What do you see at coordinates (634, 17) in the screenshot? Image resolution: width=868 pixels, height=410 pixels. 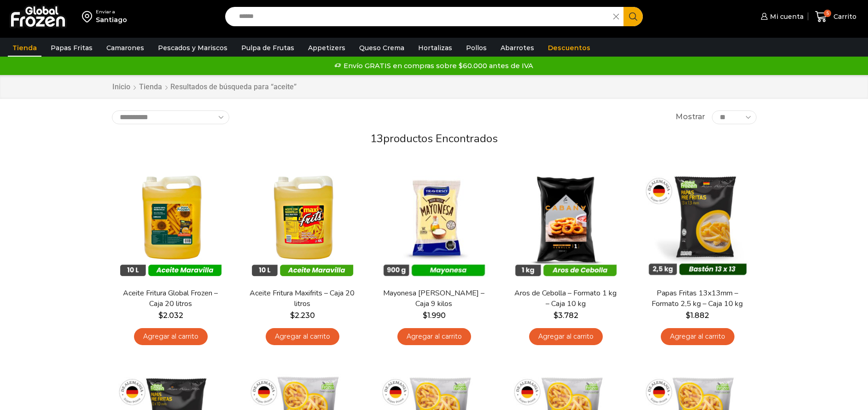 I see `button: Search button` at bounding box center [634, 17].